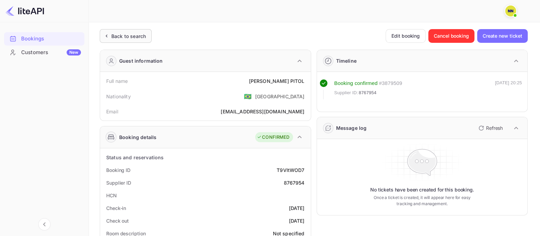  Describe the element at coordinates (74, 52) in the screenshot. I see `div: New` at that location.